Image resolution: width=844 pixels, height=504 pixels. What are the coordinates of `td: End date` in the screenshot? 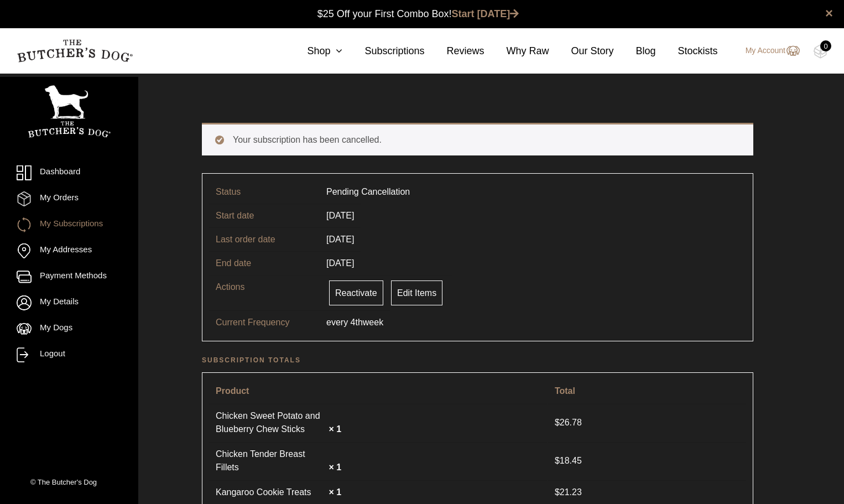 It's located at (264, 263).